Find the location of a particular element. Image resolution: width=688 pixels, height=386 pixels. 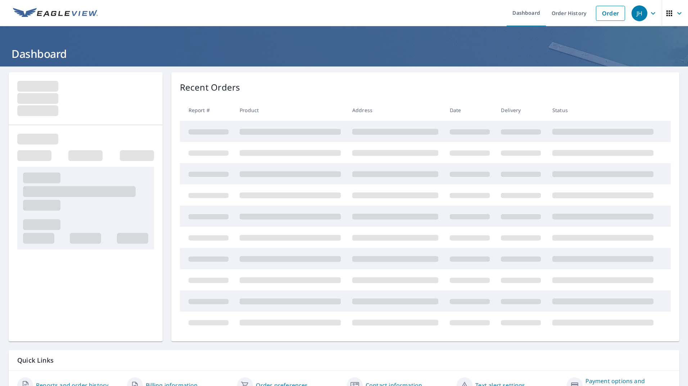

th: Report # is located at coordinates (207, 110).